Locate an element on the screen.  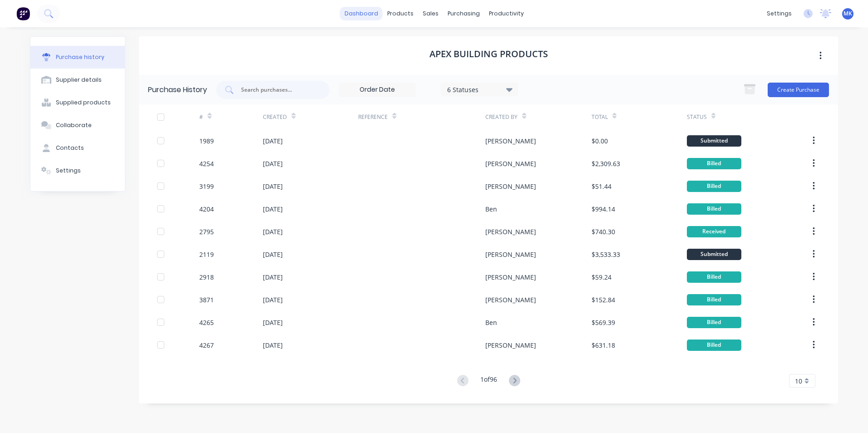
button: Supplied products is located at coordinates (77, 103).